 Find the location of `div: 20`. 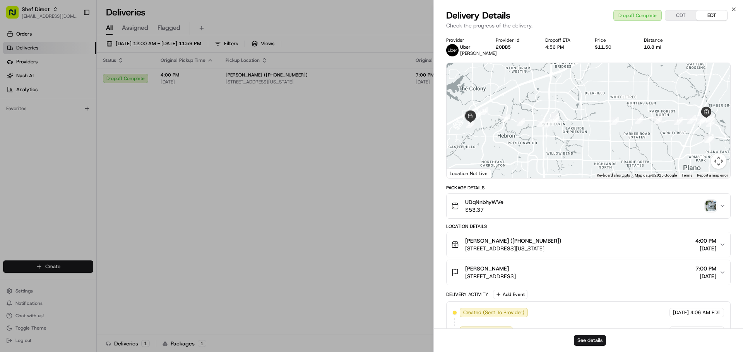

div: 20 is located at coordinates (506, 118).